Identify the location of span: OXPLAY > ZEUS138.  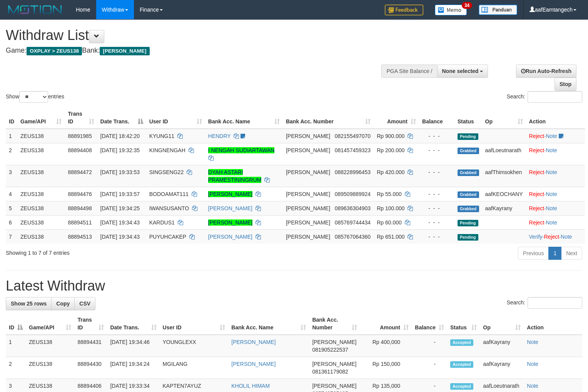
(54, 51).